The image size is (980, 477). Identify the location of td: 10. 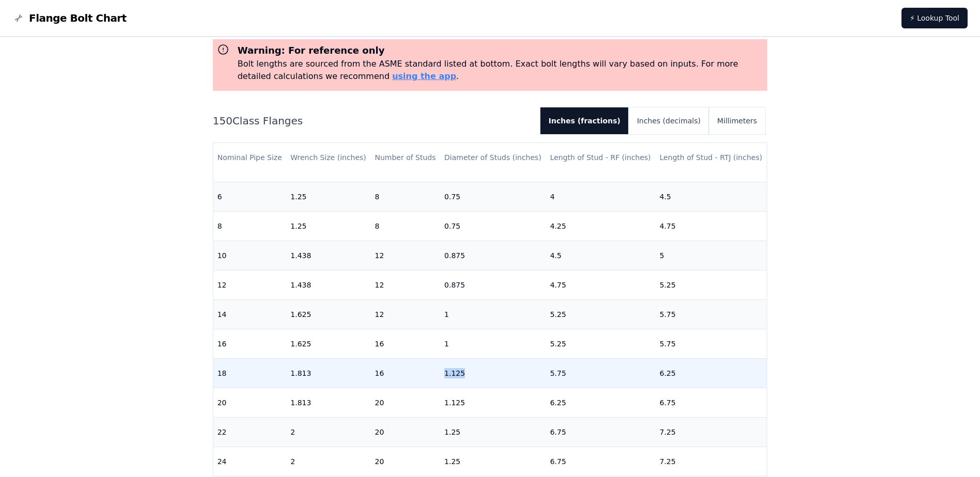
(250, 255).